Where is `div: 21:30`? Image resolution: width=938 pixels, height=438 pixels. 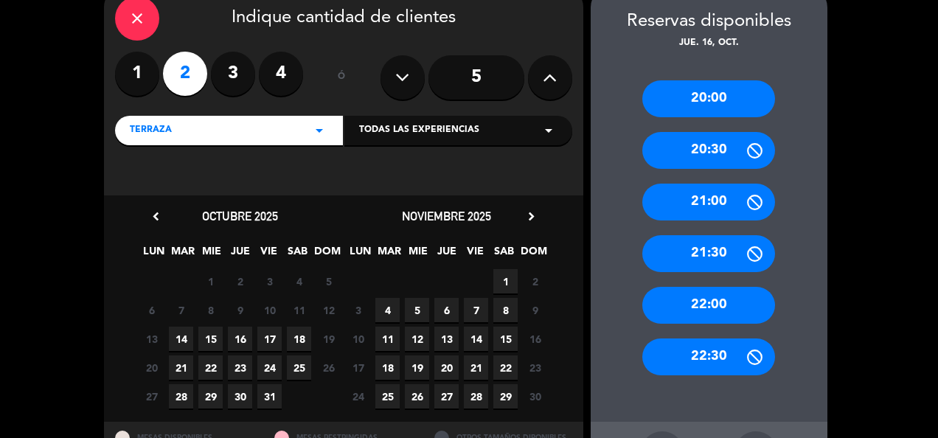 div: 21:30 is located at coordinates (709, 254).